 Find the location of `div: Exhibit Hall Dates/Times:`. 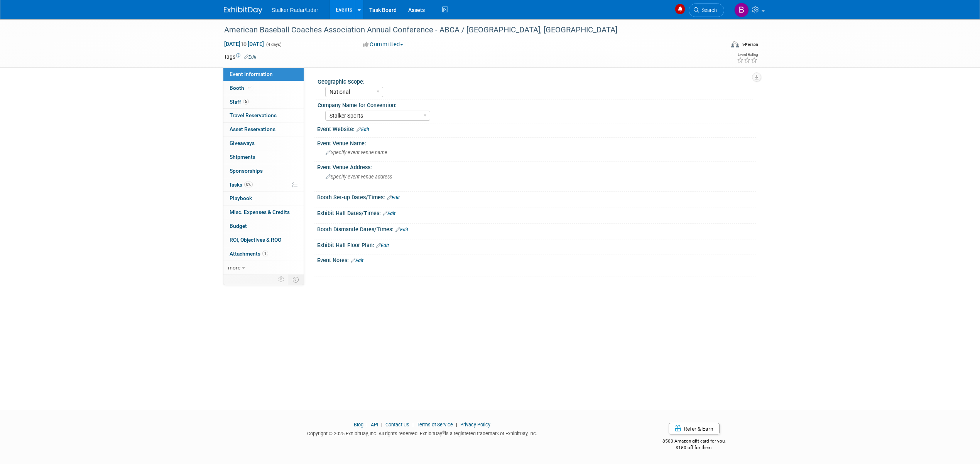

div: Exhibit Hall Dates/Times: is located at coordinates (537, 212).